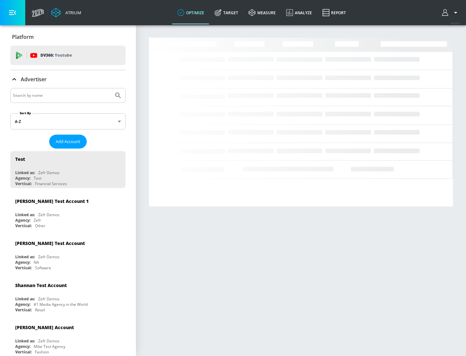 The width and height of the screenshot is (466, 356). Describe the element at coordinates (299, 13) in the screenshot. I see `a: Analyze` at that location.